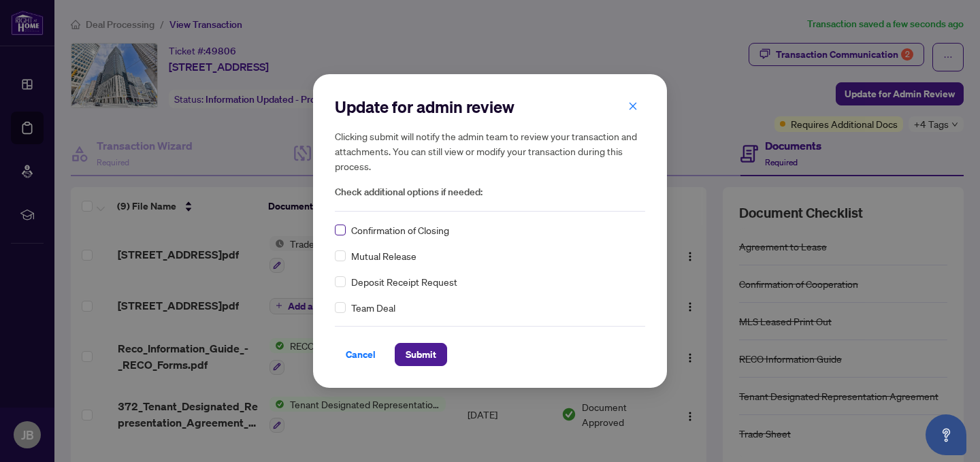 This screenshot has height=462, width=980. I want to click on span: Check additional options if needed:, so click(490, 192).